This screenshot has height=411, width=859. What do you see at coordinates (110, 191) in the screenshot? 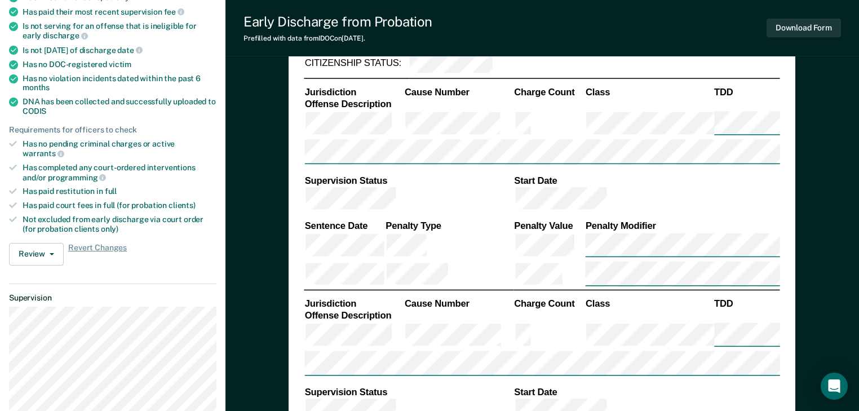
I see `span: full` at bounding box center [110, 191].